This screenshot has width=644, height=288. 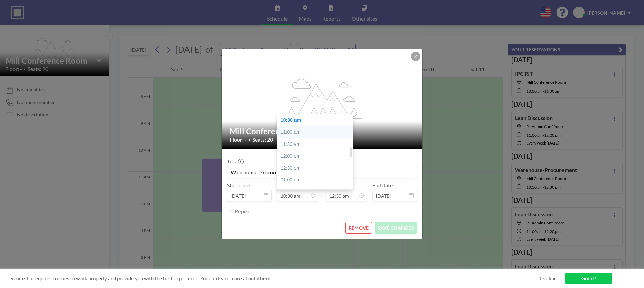 What do you see at coordinates (589, 278) in the screenshot?
I see `a: Got it!` at bounding box center [589, 278].